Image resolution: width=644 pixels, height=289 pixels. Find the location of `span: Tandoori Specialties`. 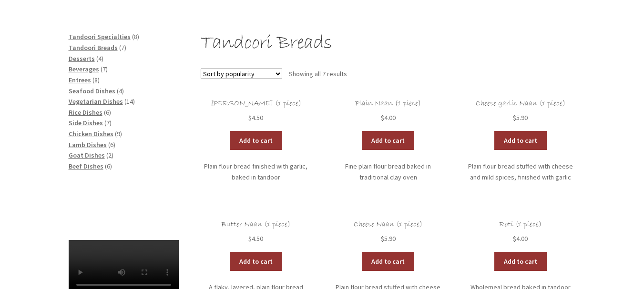

span: Tandoori Specialties is located at coordinates (100, 37).